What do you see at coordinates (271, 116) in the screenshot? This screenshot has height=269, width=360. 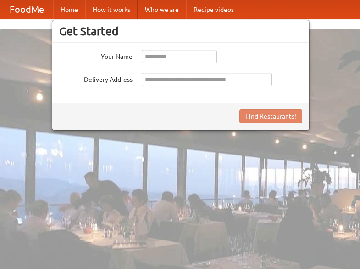 I see `button: Find Restaurants!` at bounding box center [271, 116].